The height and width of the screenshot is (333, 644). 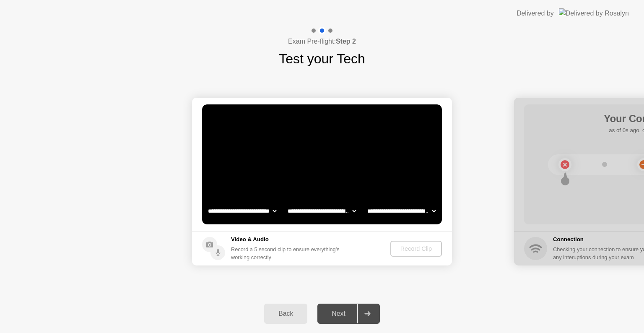 I want to click on button: Next, so click(x=348, y=314).